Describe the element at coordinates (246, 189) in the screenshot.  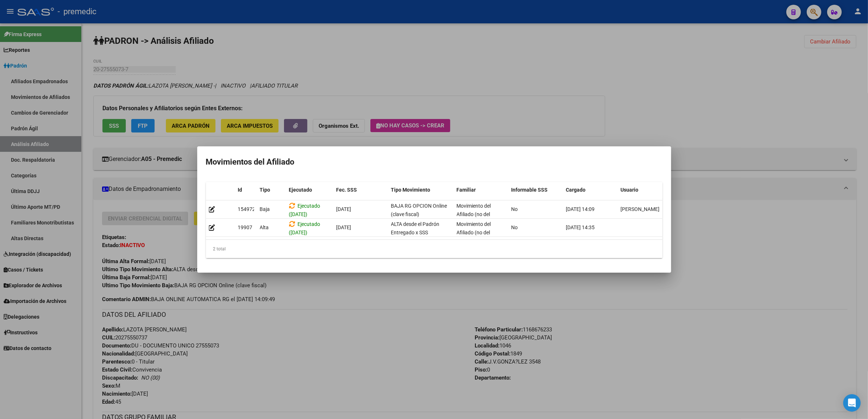
I see `datatable-header-cell: Id` at that location.